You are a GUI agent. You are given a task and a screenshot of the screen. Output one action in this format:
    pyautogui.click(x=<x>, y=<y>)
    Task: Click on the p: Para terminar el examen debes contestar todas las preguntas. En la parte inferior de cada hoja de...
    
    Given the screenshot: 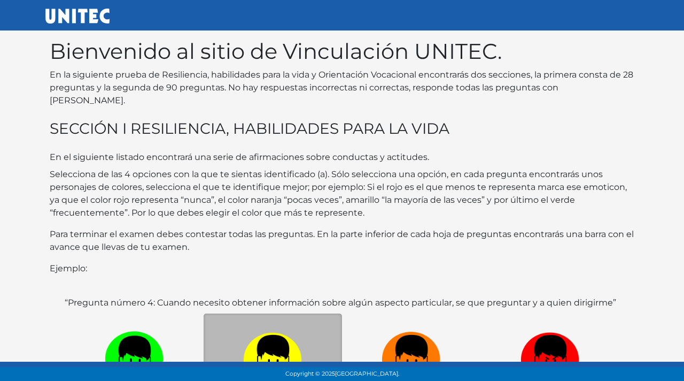 What is the action you would take?
    pyautogui.click(x=342, y=241)
    